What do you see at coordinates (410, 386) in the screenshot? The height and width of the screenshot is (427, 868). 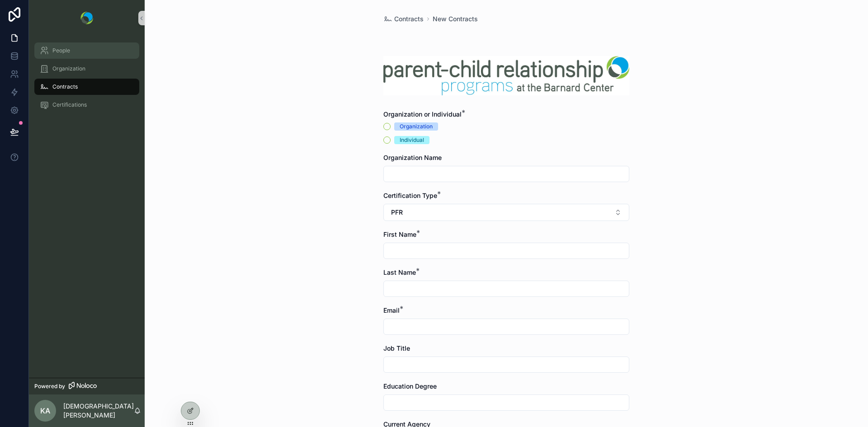 I see `span: Education Degree` at bounding box center [410, 386].